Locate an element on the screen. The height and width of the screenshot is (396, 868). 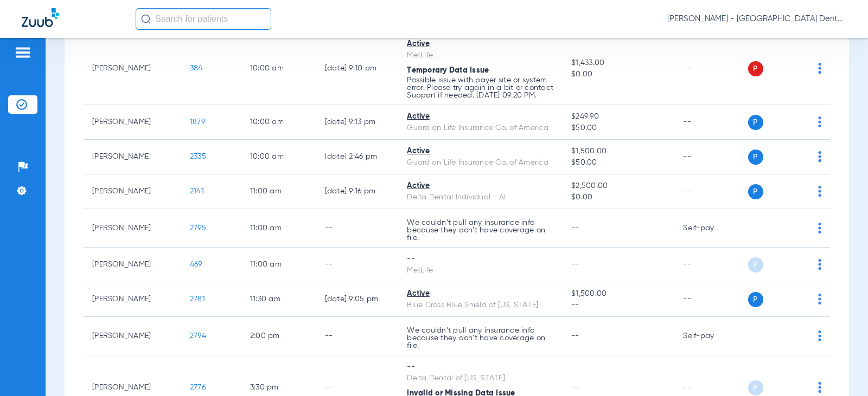
span: 2794 is located at coordinates (198, 336).